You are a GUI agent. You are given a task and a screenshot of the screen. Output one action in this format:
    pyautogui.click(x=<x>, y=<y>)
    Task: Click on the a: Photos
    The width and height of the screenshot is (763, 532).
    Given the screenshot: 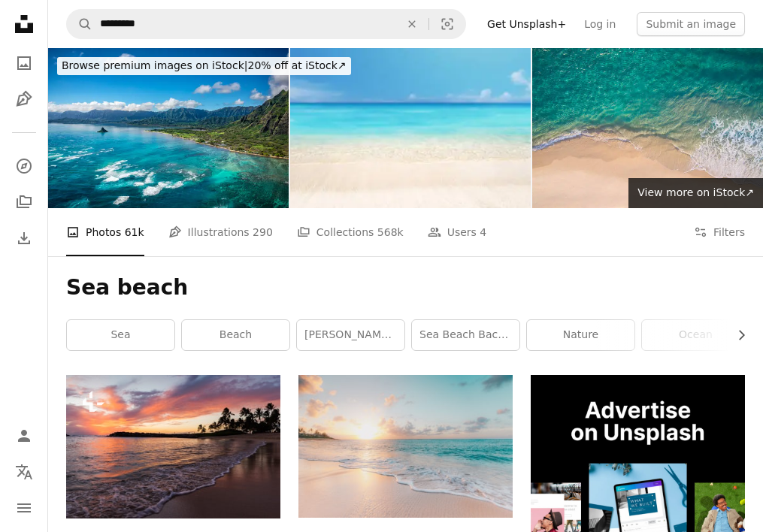 What is the action you would take?
    pyautogui.click(x=24, y=63)
    